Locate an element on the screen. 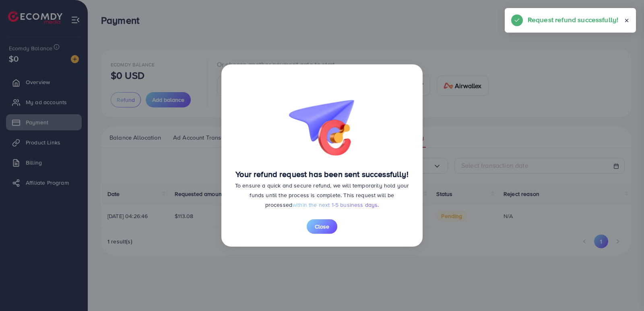  img: bg-request-refund-success.26ac5564.png is located at coordinates (322, 119).